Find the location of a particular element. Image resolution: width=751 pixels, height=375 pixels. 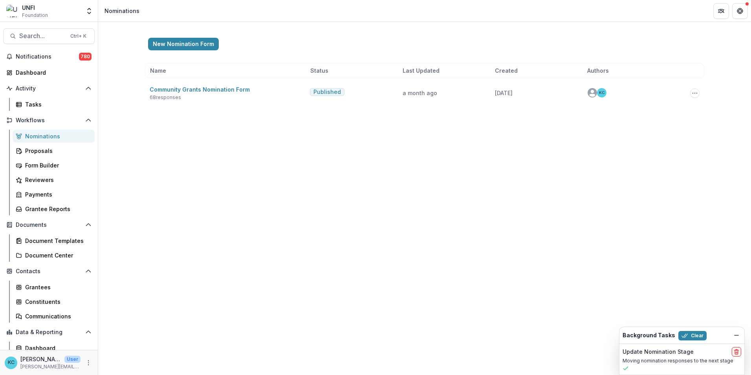

button: Dismiss is located at coordinates (737, 335).